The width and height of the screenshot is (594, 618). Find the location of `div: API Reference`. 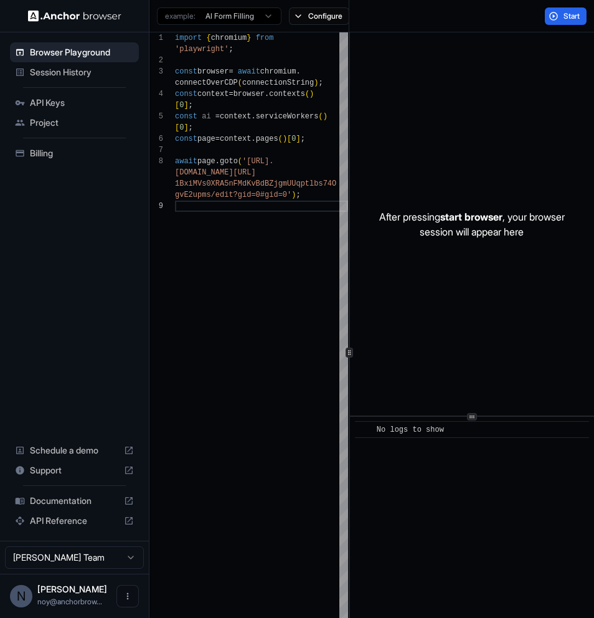

div: API Reference is located at coordinates (74, 521).